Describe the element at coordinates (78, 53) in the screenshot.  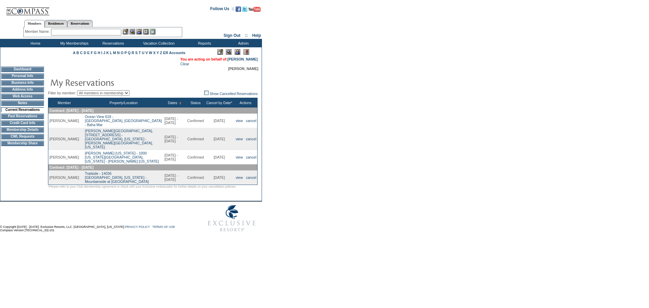
I see `a: B` at that location.